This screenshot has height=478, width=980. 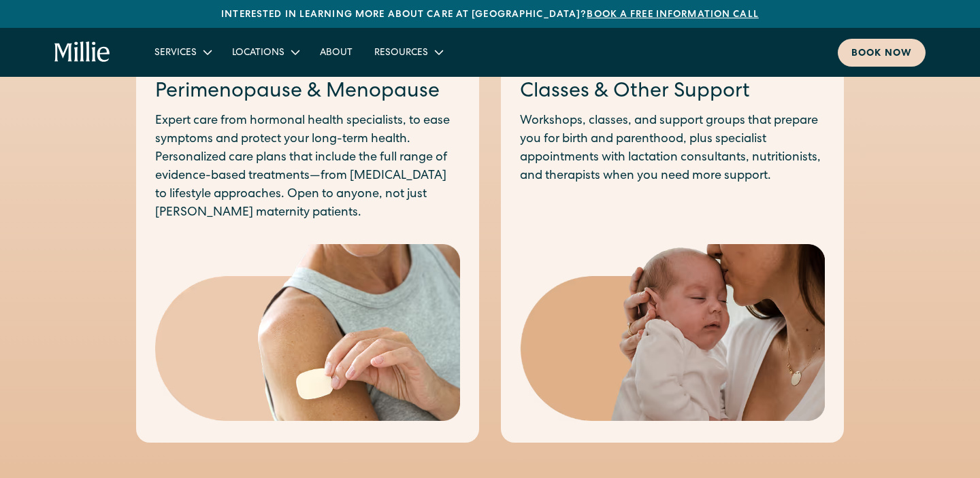 I want to click on img: Mother gently kissing her newborn's head, capturing a tender moment of love and early bonding in ..., so click(x=672, y=332).